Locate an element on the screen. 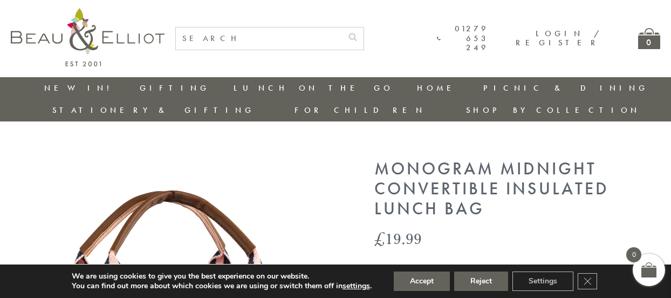 The height and width of the screenshot is (298, 671). p: You can find out more about which cookies we are using or switch them off in . is located at coordinates (222, 286).